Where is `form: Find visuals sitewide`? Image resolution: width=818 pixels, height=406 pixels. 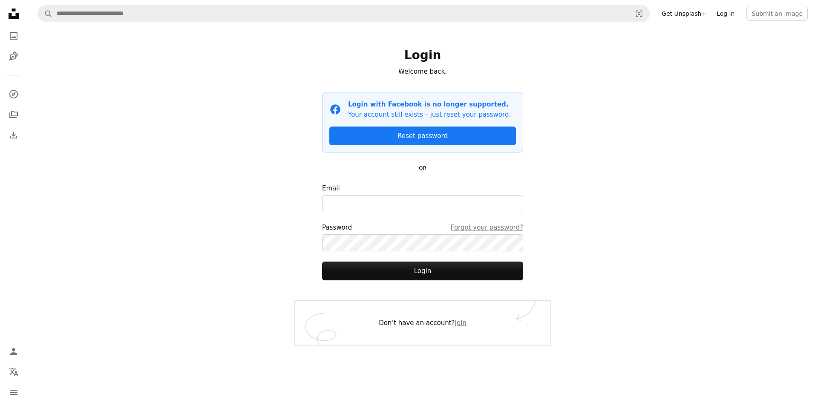
form: Find visuals sitewide is located at coordinates (343, 14).